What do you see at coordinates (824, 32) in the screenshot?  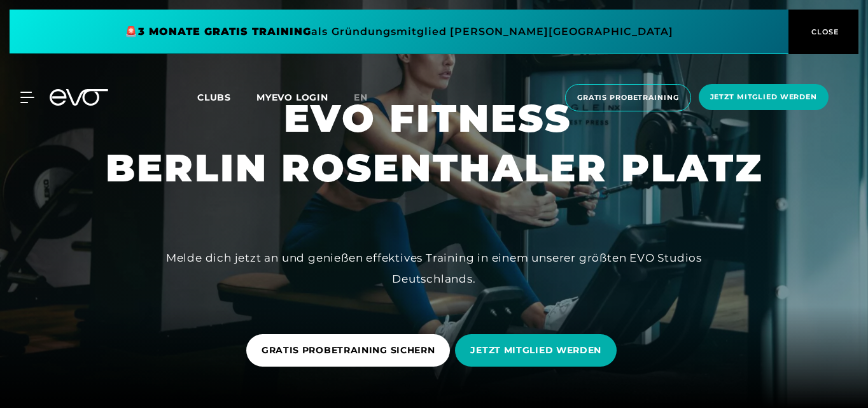 I see `button: CLOSE` at bounding box center [824, 32].